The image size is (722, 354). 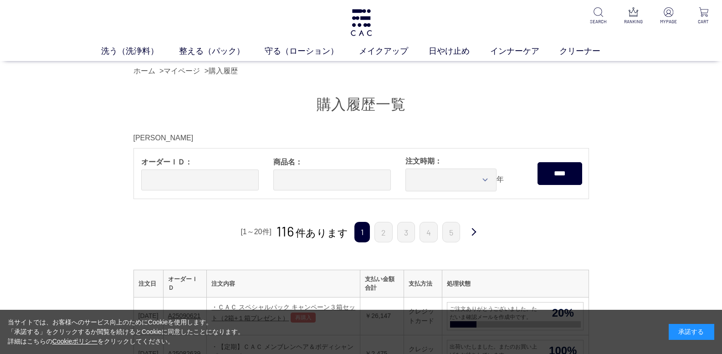 I want to click on a: クリーナー, so click(x=590, y=51).